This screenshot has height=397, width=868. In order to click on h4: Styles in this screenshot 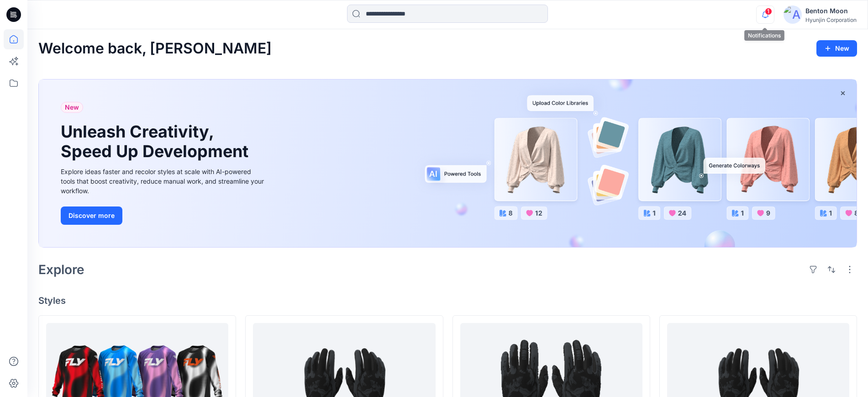, I will do `click(448, 301)`.